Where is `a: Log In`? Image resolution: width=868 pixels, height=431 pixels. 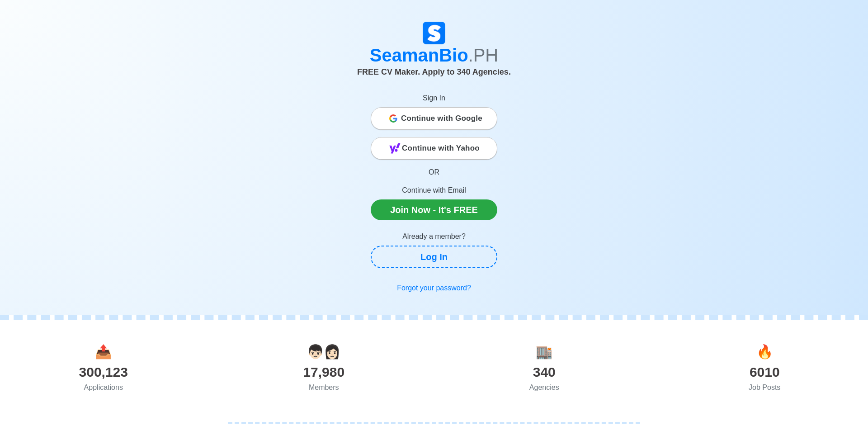
a: Log In is located at coordinates (434, 257).